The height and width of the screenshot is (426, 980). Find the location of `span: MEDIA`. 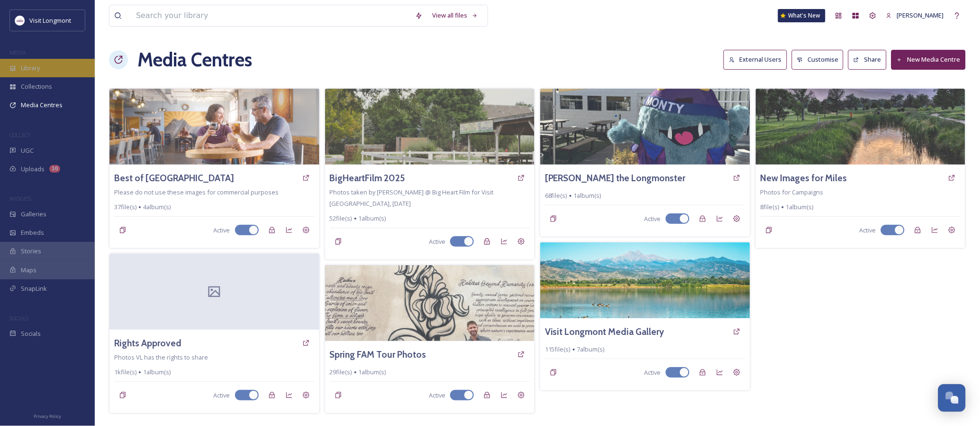

span: MEDIA is located at coordinates (17, 52).